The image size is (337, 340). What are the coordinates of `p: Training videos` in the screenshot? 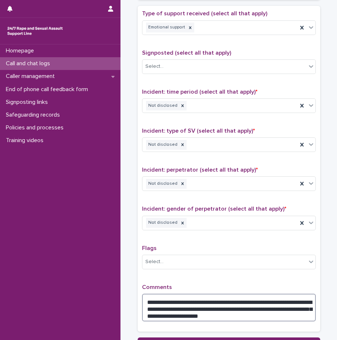 It's located at (26, 140).